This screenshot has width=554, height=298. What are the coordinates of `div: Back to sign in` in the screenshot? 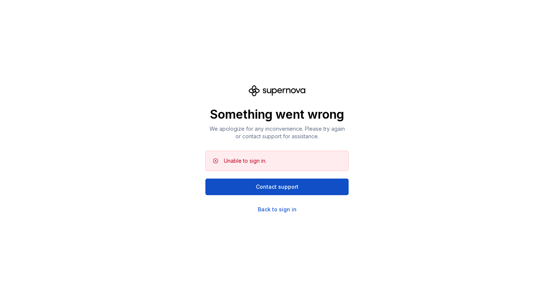 It's located at (277, 210).